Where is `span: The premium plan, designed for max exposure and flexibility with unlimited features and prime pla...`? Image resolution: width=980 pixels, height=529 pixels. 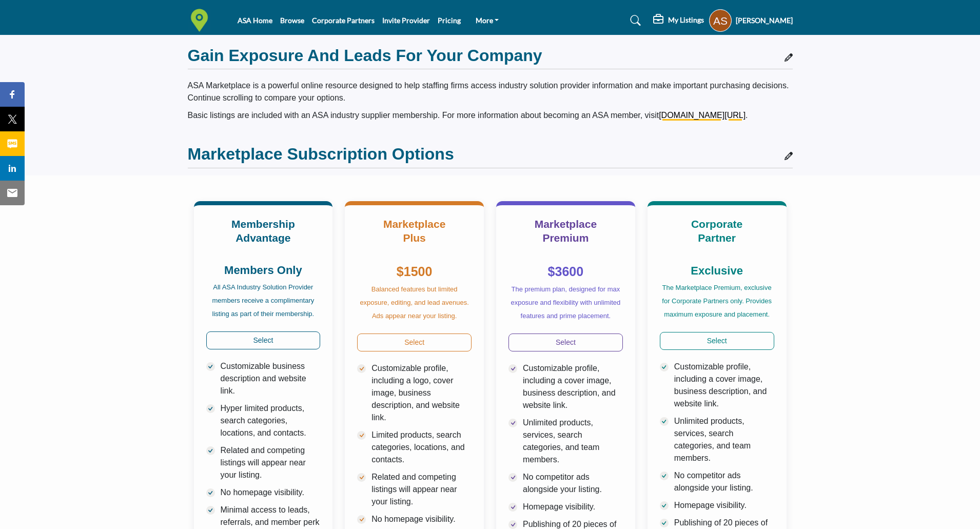 span: The premium plan, designed for max exposure and flexibility with unlimited features and prime pla... is located at coordinates (565, 302).